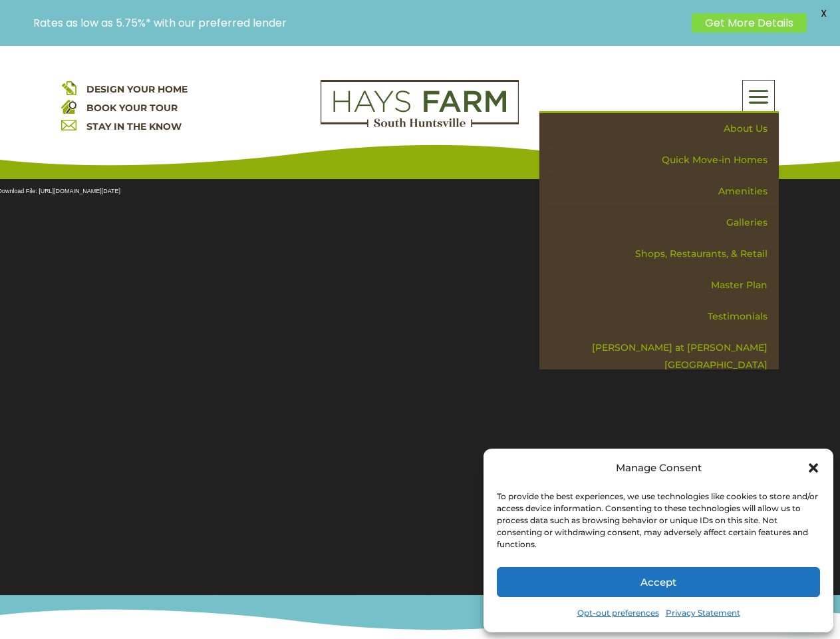 The height and width of the screenshot is (639, 840). Describe the element at coordinates (664, 222) in the screenshot. I see `a: Galleries` at that location.